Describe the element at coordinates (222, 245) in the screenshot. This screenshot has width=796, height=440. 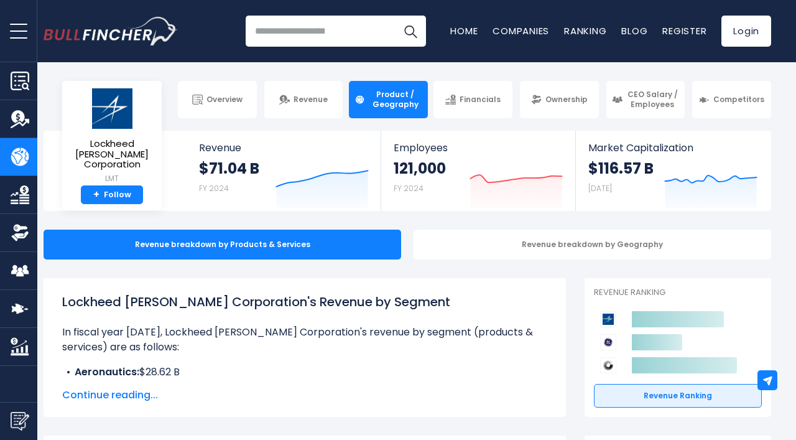
I see `div: Revenue breakdown by Products & Services` at that location.